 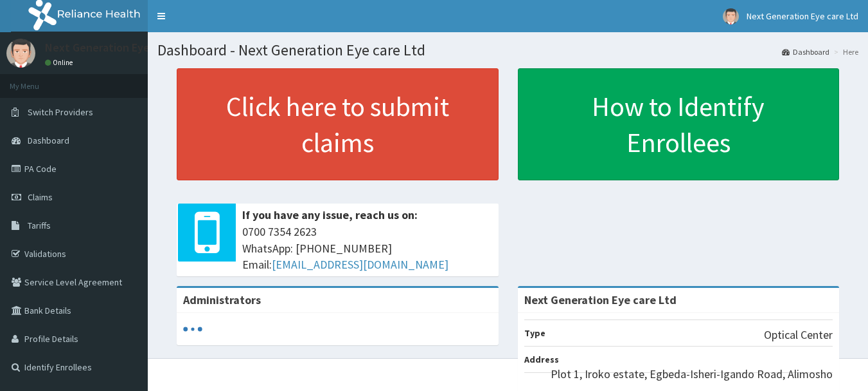 I want to click on span: Dashboard, so click(x=48, y=141).